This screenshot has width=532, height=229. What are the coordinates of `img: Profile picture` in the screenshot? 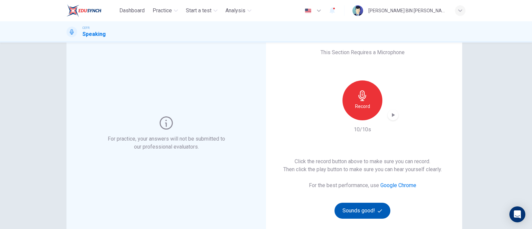 It's located at (358, 11).